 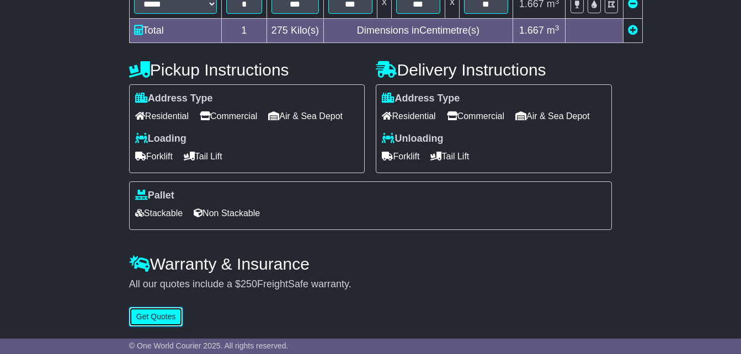 What do you see at coordinates (247, 70) in the screenshot?
I see `h4: Pickup Instructions` at bounding box center [247, 70].